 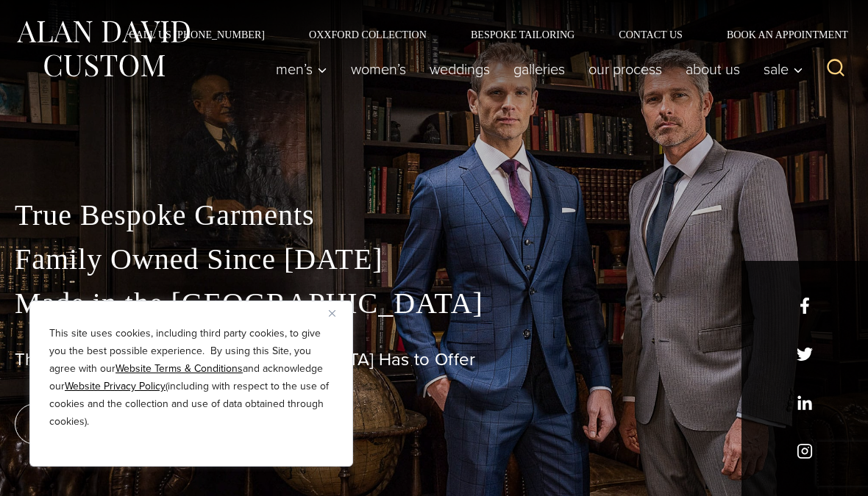 What do you see at coordinates (178, 369) in the screenshot?
I see `a: Website Terms & Conditions` at bounding box center [178, 369].